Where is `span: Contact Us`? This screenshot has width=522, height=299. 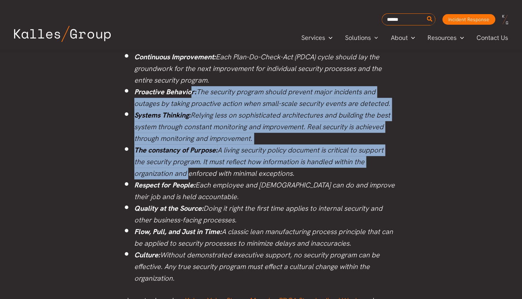 span: Contact Us is located at coordinates (492, 38).